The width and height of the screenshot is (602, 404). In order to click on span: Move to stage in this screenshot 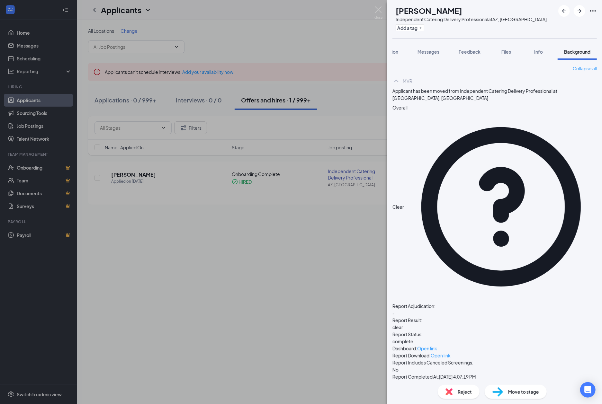, I will do `click(524, 392)`.